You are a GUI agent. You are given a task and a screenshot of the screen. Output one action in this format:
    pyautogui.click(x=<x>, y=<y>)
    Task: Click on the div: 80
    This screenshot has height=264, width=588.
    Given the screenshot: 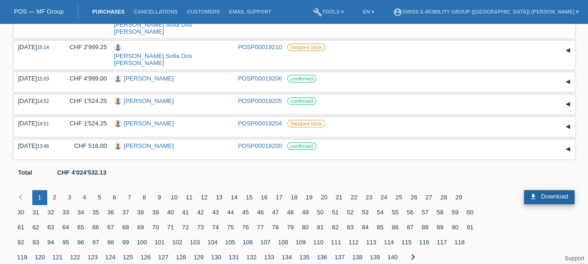 What is the action you would take?
    pyautogui.click(x=306, y=227)
    